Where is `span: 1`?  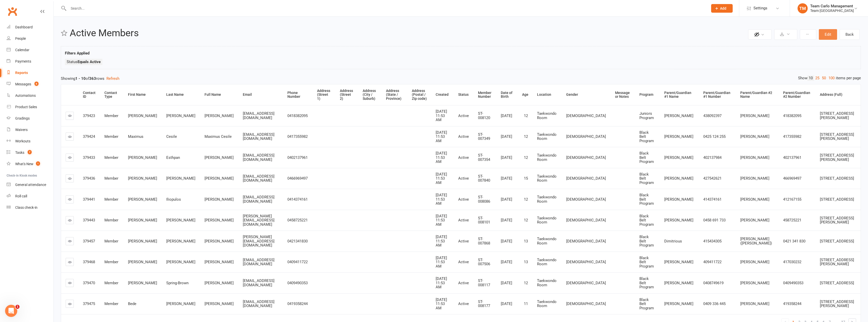 span: 1 is located at coordinates (38, 164).